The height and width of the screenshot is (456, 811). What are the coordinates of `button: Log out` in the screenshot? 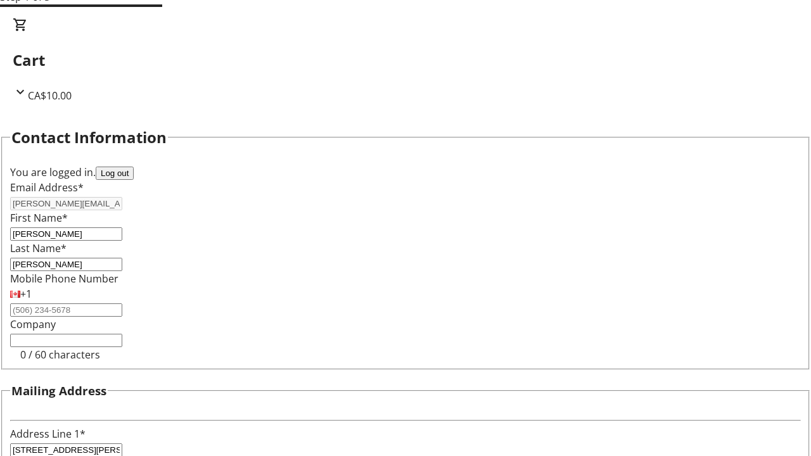 It's located at (115, 173).